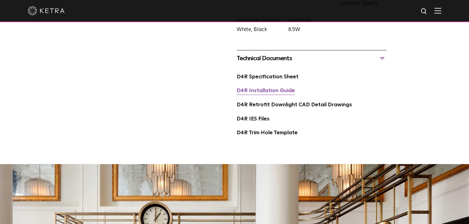 The width and height of the screenshot is (469, 224). What do you see at coordinates (267, 77) in the screenshot?
I see `a: D4R Specification Sheet` at bounding box center [267, 77].